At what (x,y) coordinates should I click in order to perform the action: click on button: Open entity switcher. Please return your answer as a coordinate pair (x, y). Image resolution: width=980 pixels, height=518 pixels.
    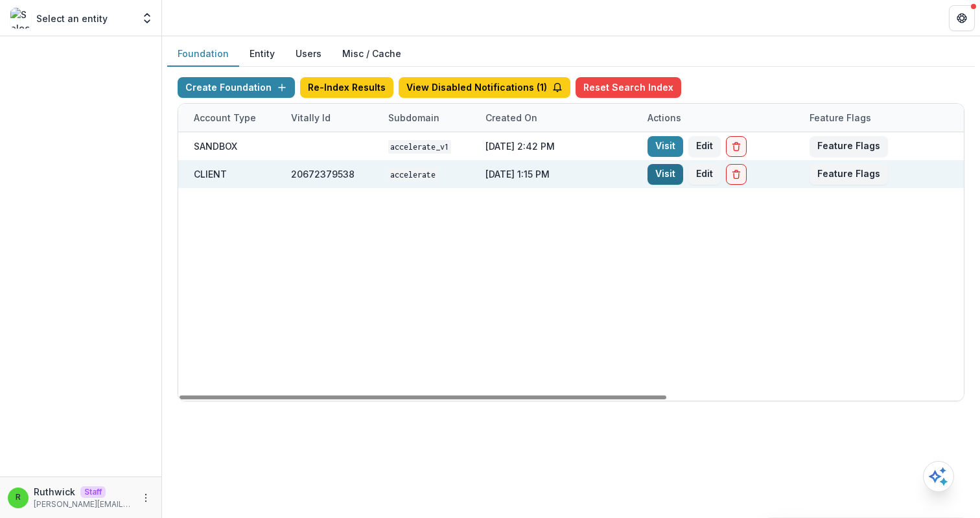
    Looking at the image, I should click on (147, 18).